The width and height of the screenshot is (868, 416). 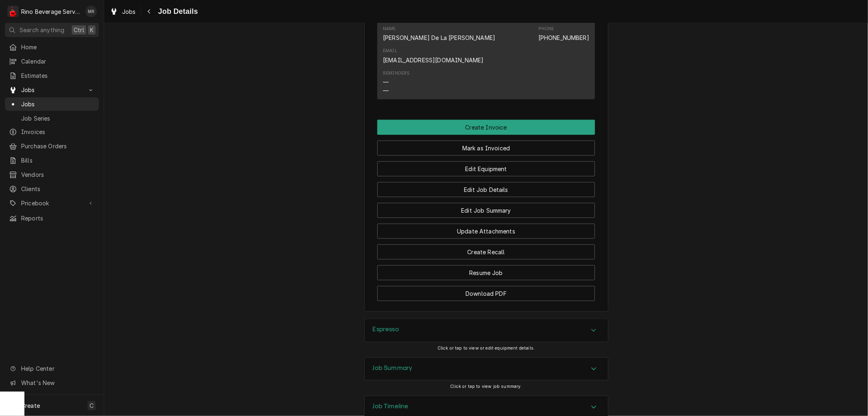 What do you see at coordinates (52, 118) in the screenshot?
I see `a: Job Series` at bounding box center [52, 118].